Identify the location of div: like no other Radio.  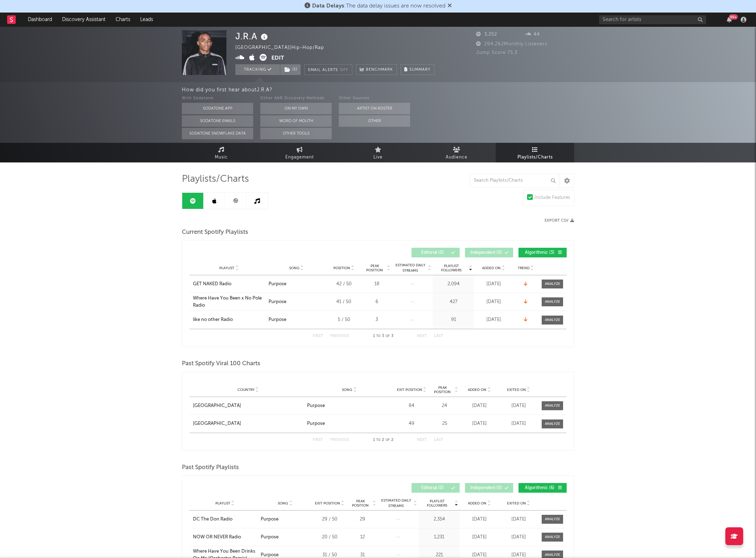
(213, 320).